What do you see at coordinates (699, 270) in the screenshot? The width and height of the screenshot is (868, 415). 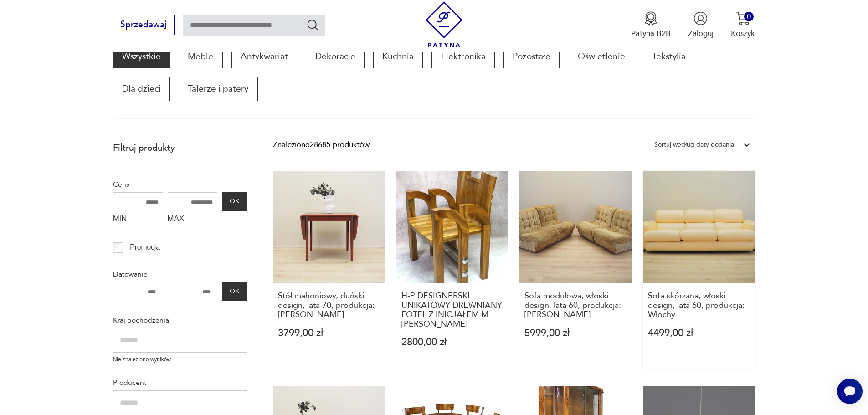 I see `a: Sofa skórzana, włoski design, lata 60, produkcja: WłochySofa skórzana, włoski design, lata 60, pr...` at bounding box center [699, 270].